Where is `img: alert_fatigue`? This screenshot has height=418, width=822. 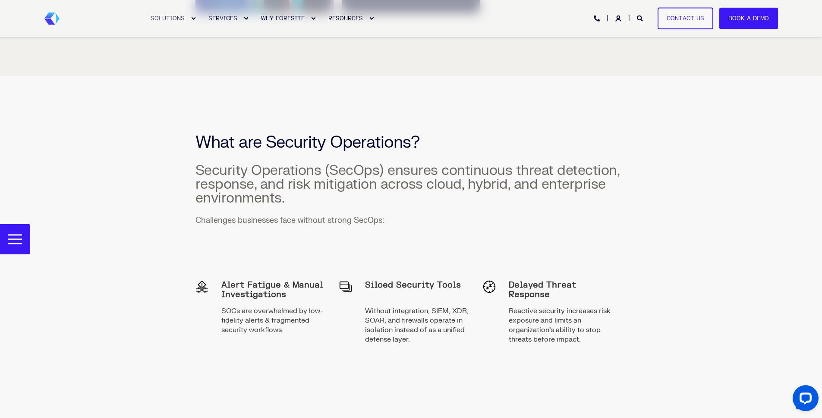
img: alert_fatigue is located at coordinates (202, 286).